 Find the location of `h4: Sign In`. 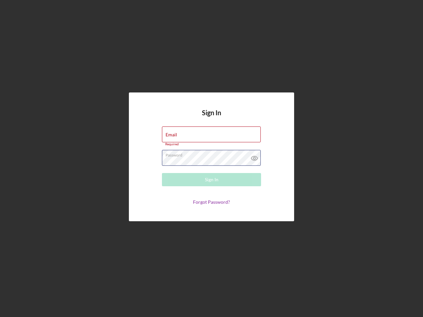

h4: Sign In is located at coordinates (212, 118).